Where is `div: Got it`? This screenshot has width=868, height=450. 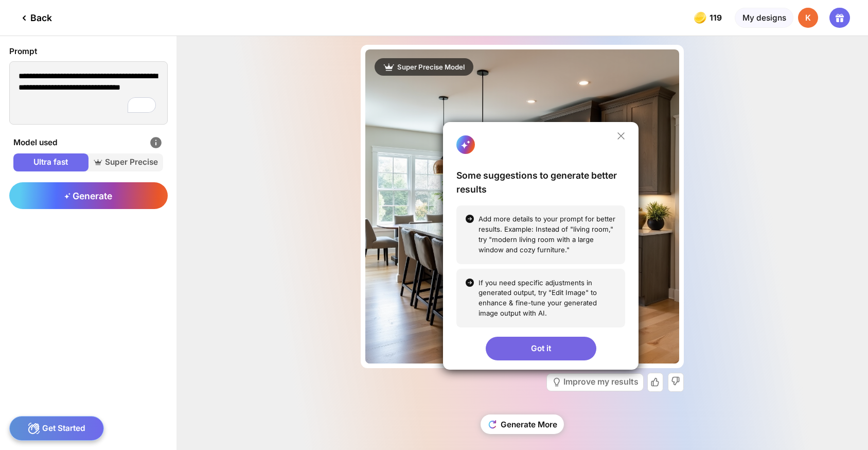
div: Got it is located at coordinates (541, 349).